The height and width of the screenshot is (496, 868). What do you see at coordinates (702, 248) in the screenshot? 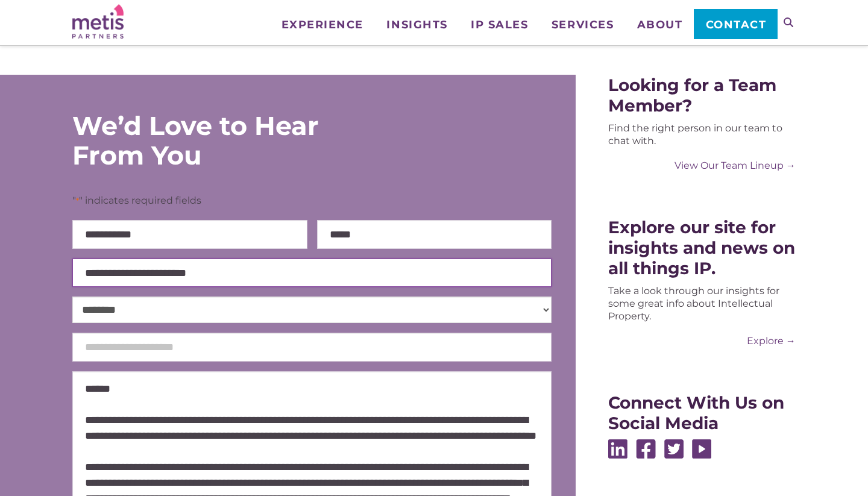
I see `div: Explore our site for insights and news on all things IP.` at bounding box center [702, 248].